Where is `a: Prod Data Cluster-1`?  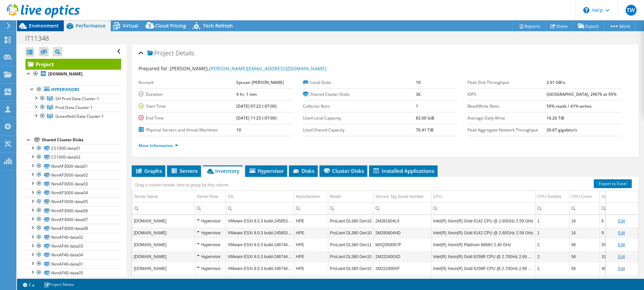
a: Prod Data Cluster-1 is located at coordinates (73, 107).